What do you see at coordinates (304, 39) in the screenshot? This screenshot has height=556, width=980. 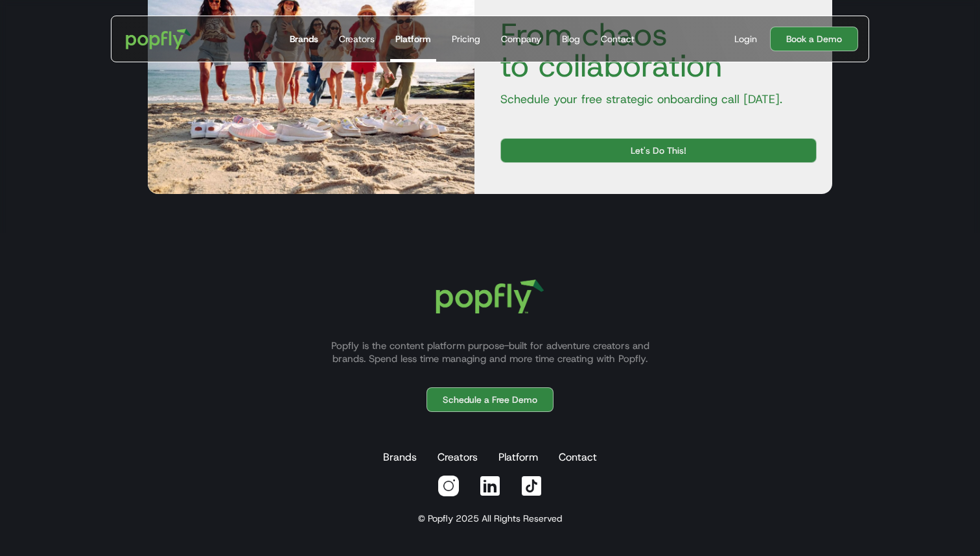 I see `div: Brands` at bounding box center [304, 39].